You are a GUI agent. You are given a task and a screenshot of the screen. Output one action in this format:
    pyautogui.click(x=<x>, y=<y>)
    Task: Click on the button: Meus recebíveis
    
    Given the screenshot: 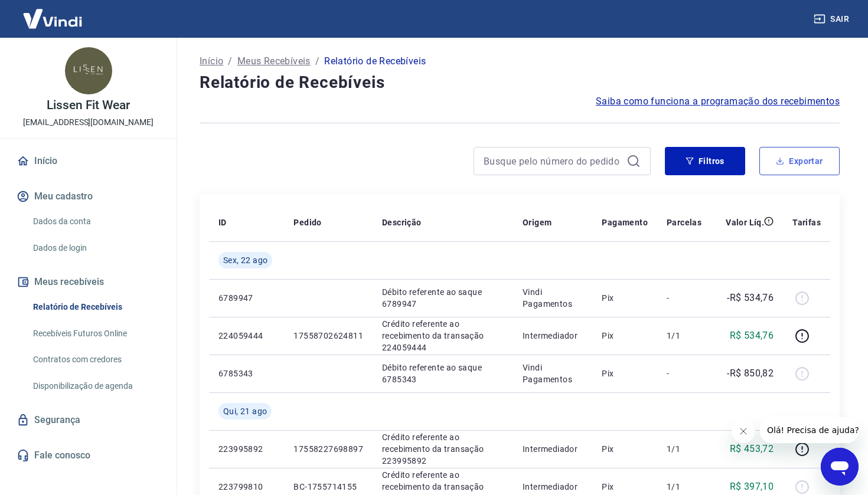 What is the action you would take?
    pyautogui.click(x=88, y=282)
    